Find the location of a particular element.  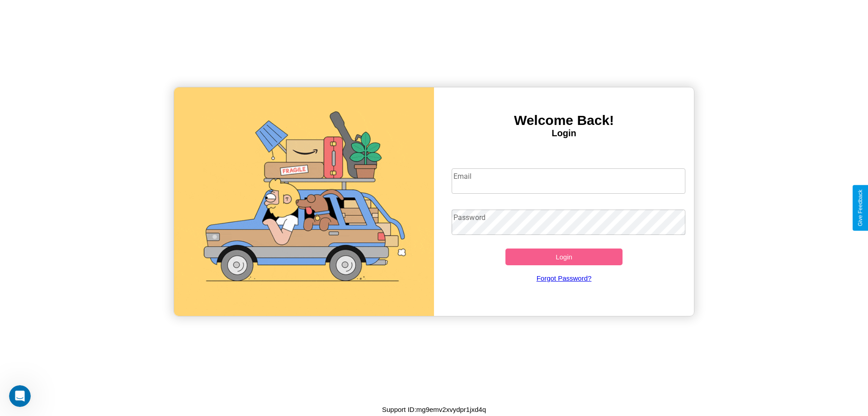

h3: Welcome Back! is located at coordinates (564, 120).